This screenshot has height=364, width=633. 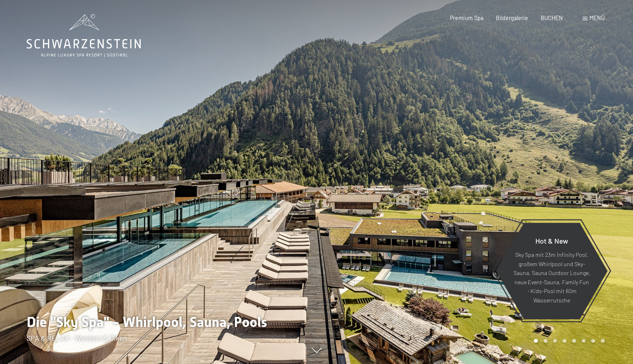 What do you see at coordinates (512, 18) in the screenshot?
I see `a: Bildergalerie` at bounding box center [512, 18].